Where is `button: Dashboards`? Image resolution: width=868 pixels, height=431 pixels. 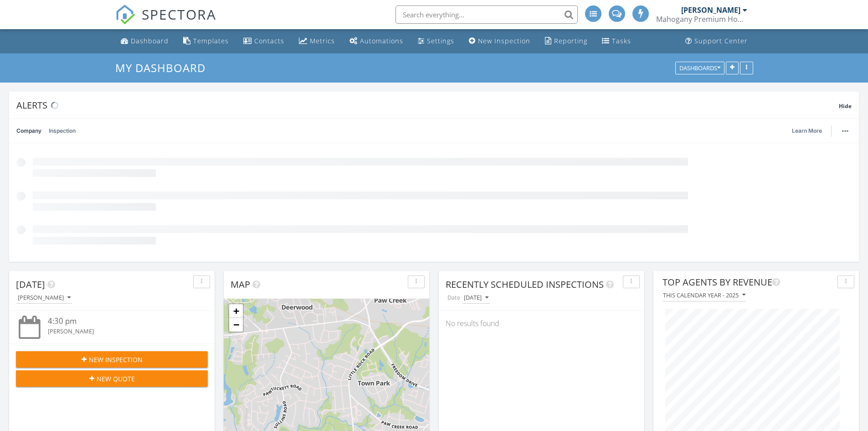 button: Dashboards is located at coordinates (700, 68).